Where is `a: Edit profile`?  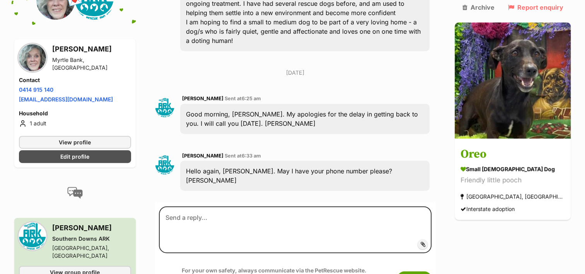
a: Edit profile is located at coordinates (75, 156).